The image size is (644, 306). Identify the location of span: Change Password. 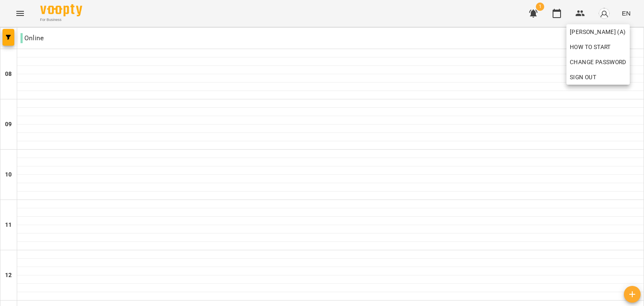
(598, 62).